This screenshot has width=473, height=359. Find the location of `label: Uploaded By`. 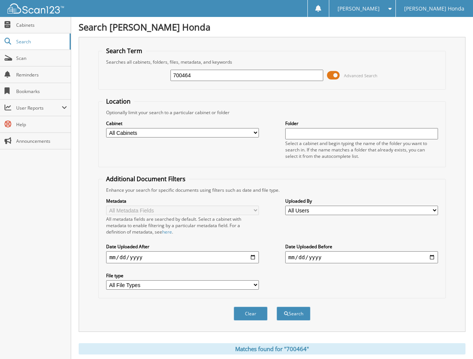

label: Uploaded By is located at coordinates (362, 201).